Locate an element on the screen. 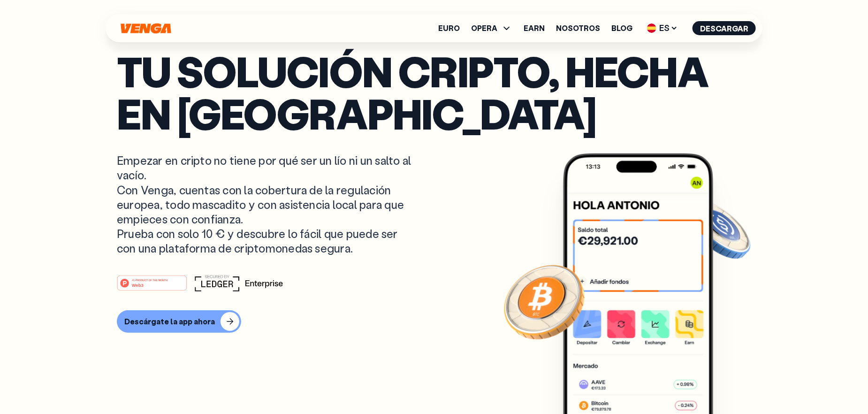  a: #1 PRODUCT OF THE MONTHWeb3 is located at coordinates (152, 287).